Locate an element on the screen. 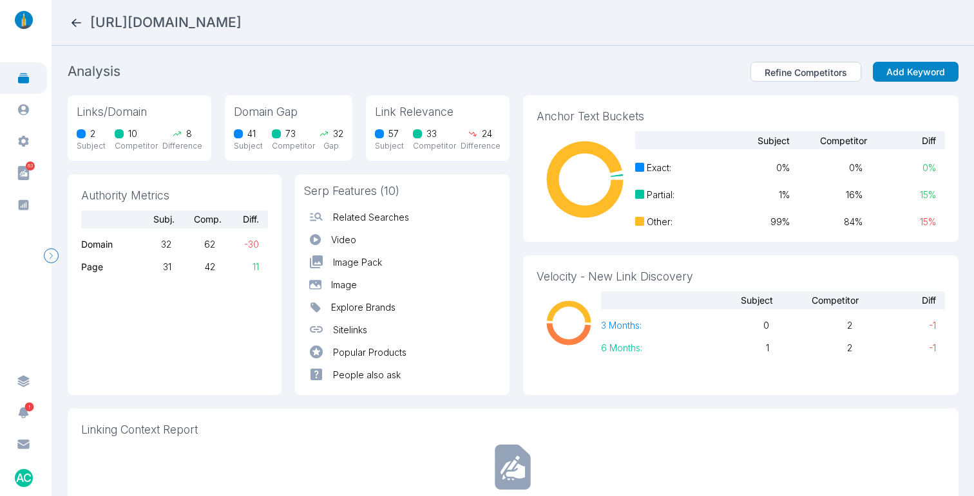  p: Domain is located at coordinates (104, 244).